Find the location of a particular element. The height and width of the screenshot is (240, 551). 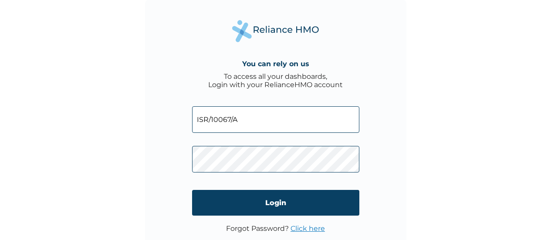

input: Login is located at coordinates (276, 203).